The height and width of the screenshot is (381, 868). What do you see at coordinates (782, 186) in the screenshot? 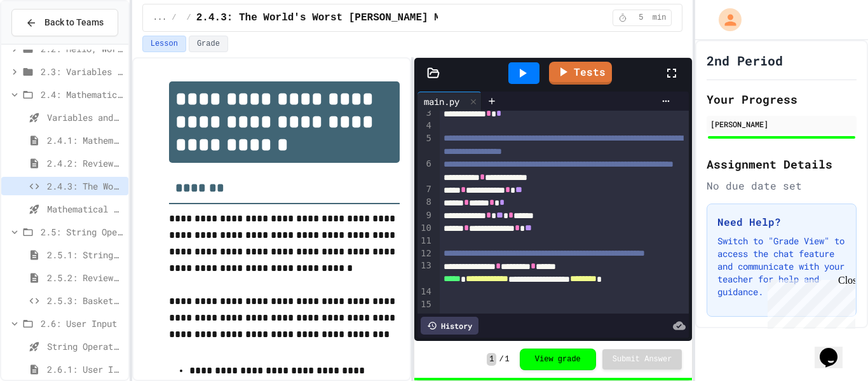
I see `div: No due date set` at bounding box center [782, 186].